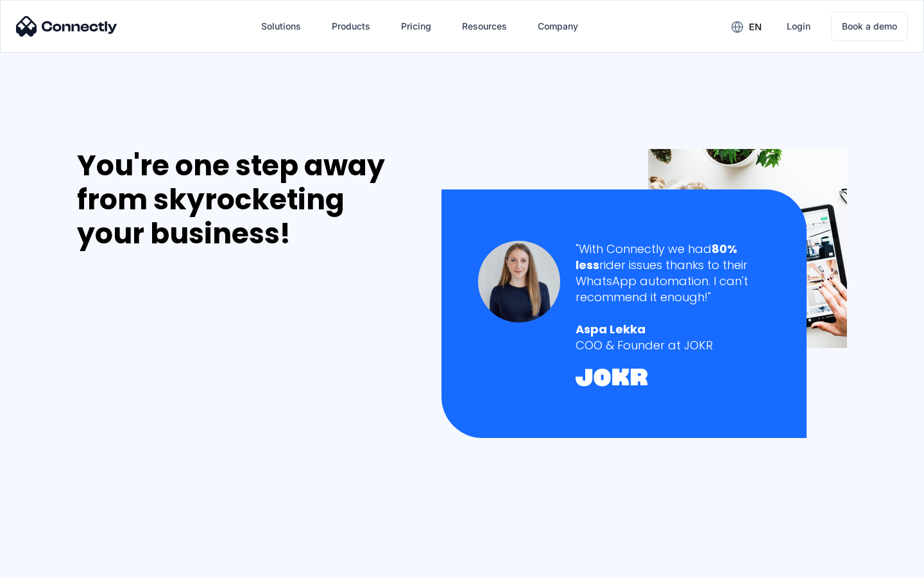 The width and height of the screenshot is (924, 578). I want to click on aside: Language selected: English, so click(45, 564).